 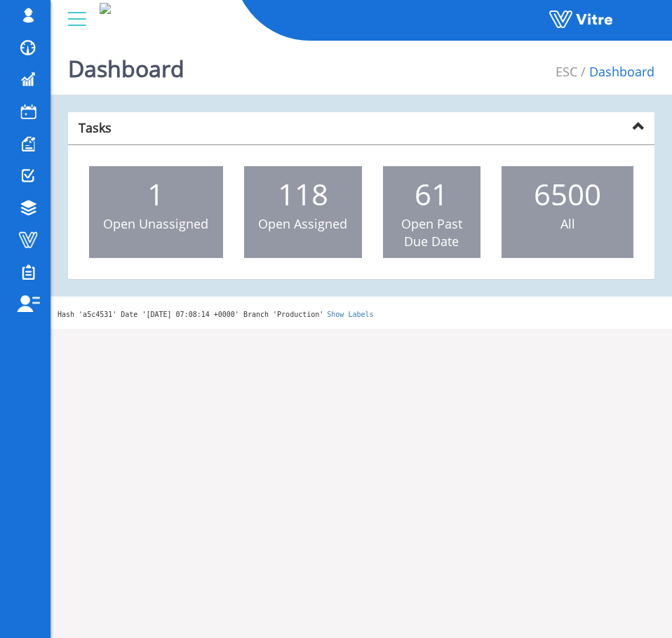 I want to click on a: 1 Open Unassigned, so click(x=156, y=203).